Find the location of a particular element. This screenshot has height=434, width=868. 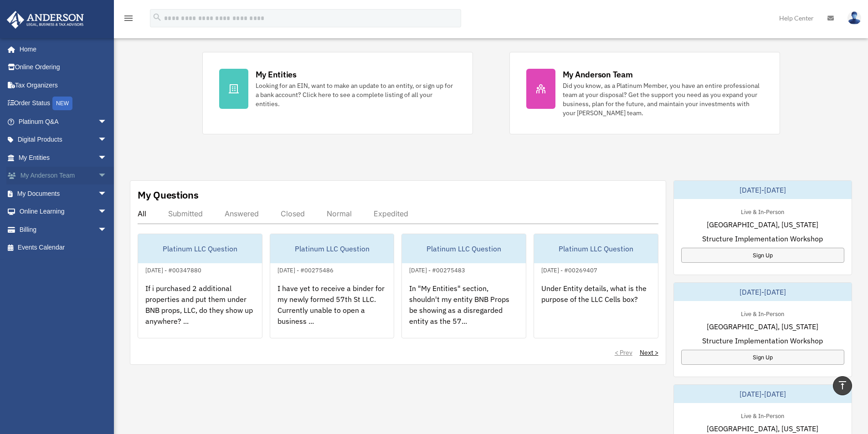

div: My Entities is located at coordinates (276, 74).